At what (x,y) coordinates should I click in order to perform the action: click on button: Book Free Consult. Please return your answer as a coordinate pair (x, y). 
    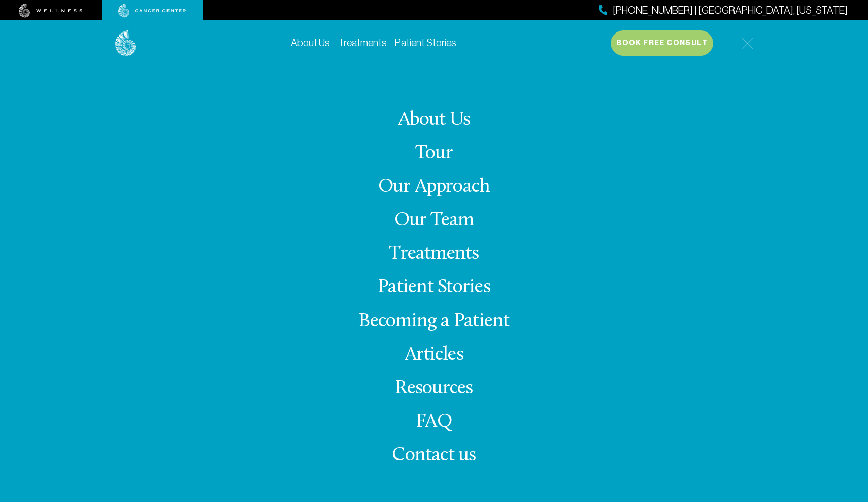
    Looking at the image, I should click on (662, 43).